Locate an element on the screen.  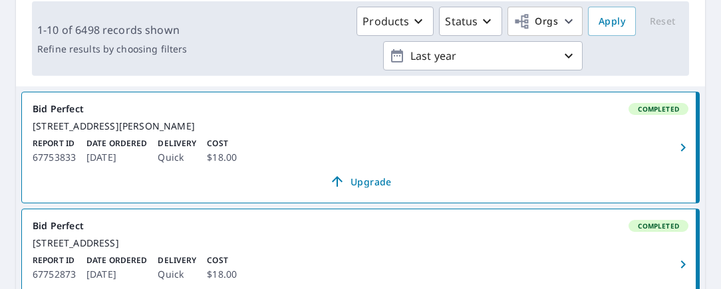
p: 67753833 is located at coordinates (54, 158).